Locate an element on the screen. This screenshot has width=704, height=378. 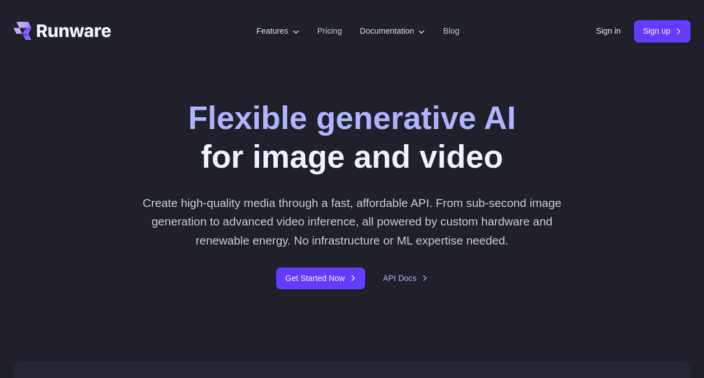
a: API Docs is located at coordinates (406, 278).